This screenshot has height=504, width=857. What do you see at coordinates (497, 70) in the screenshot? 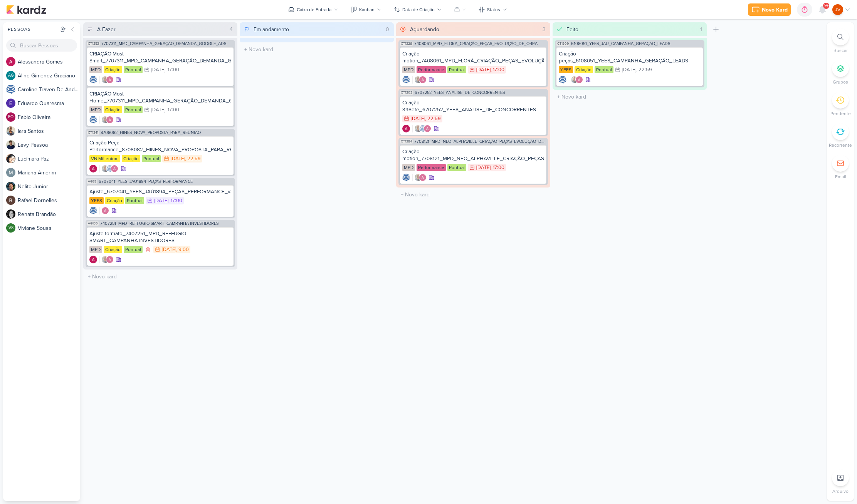
I see `div: , 17:00` at bounding box center [497, 70].